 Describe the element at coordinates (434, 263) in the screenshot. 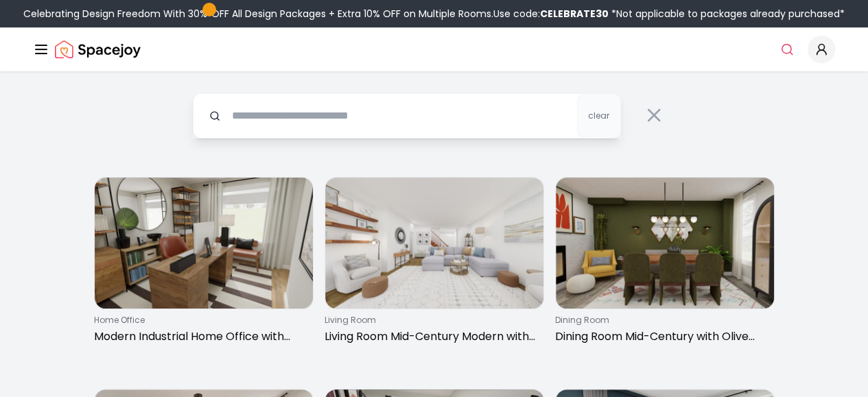

I see `a: Living Room Mid-Century Modern with Cozy Seatingliving roomLiving Room Mid-Century Modern with Co...` at that location.